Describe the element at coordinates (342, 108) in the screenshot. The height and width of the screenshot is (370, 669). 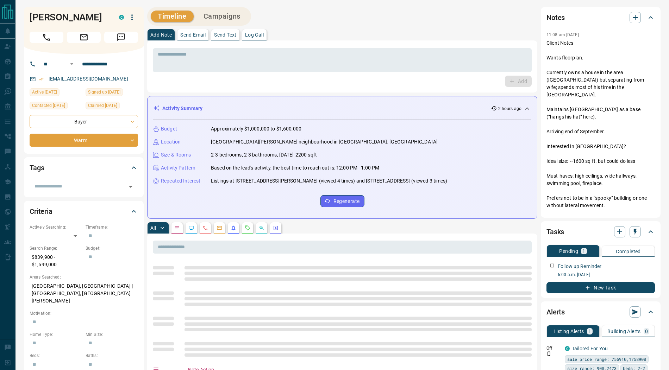
I see `div: Activity Summary2 hours ago` at that location.